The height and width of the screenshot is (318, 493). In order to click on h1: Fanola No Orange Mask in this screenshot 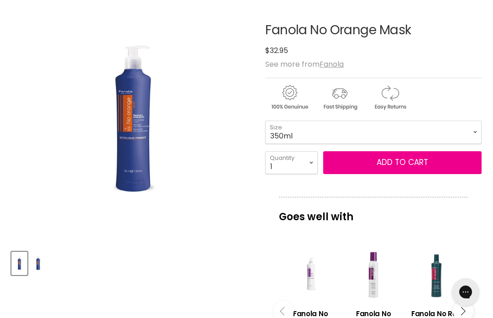, I will do `click(374, 30)`.